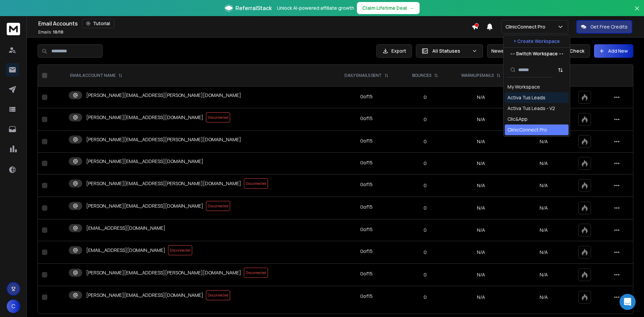 The width and height of the screenshot is (644, 317). I want to click on p: Emails :, so click(51, 32).